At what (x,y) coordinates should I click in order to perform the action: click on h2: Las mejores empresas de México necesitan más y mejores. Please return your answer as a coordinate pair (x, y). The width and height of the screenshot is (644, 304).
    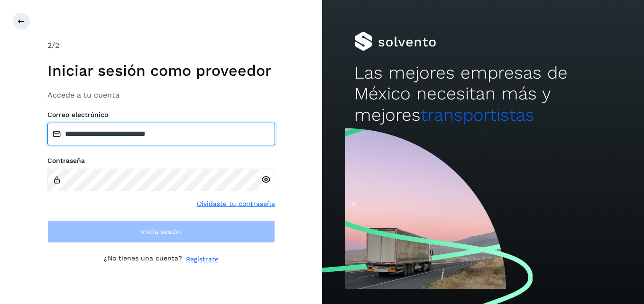
    Looking at the image, I should click on (482, 94).